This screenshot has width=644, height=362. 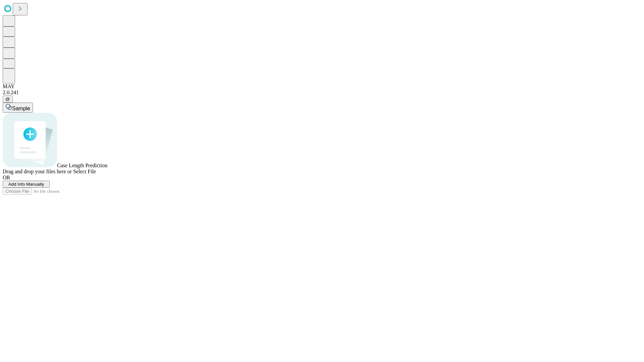 What do you see at coordinates (37, 171) in the screenshot?
I see `span: Drag and drop your files here or` at bounding box center [37, 171].